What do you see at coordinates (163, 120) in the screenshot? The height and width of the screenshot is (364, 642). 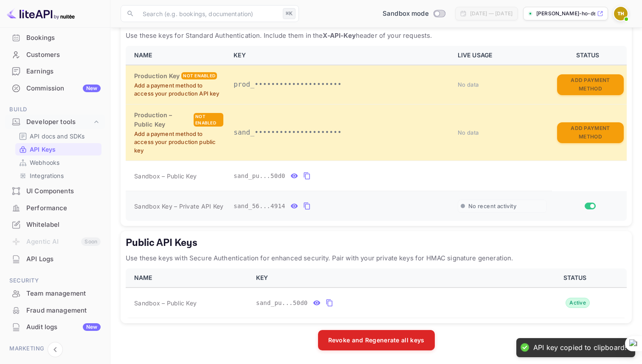 I see `h6: Production – Public Key` at bounding box center [163, 120].